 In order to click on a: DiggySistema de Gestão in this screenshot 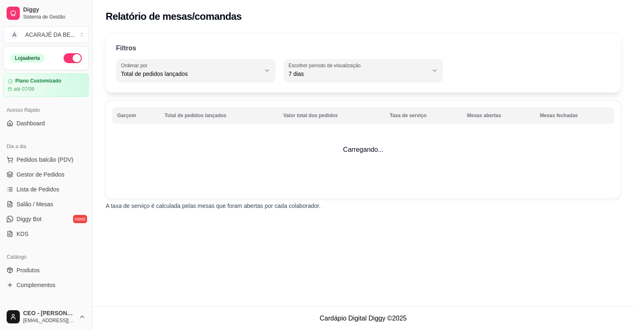, I will do `click(46, 13)`.